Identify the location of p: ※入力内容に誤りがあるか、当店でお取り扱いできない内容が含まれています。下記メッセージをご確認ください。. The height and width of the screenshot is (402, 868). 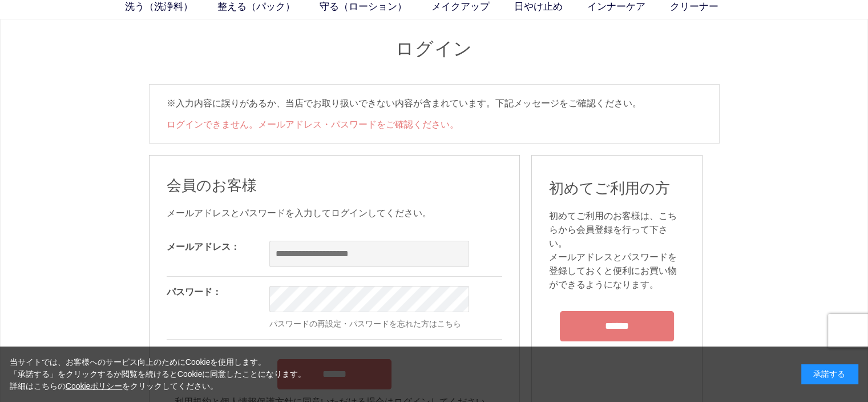
(434, 103).